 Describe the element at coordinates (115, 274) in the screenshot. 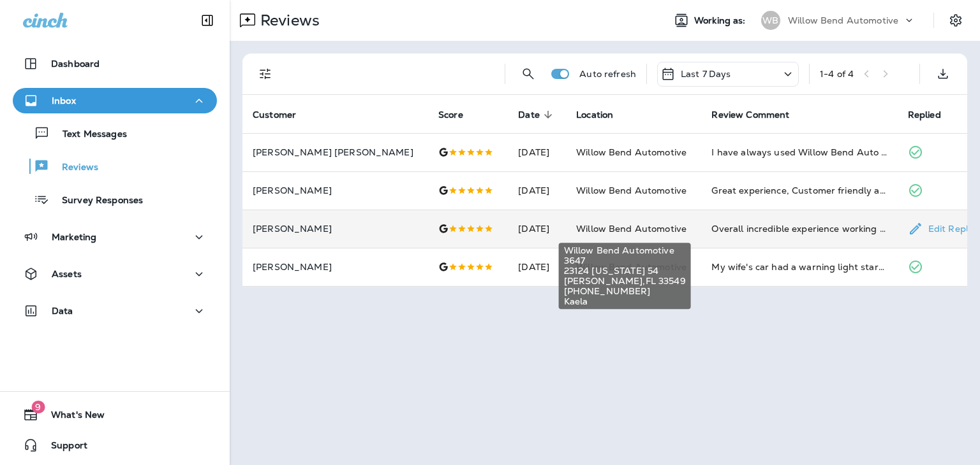

I see `button: Assets` at that location.